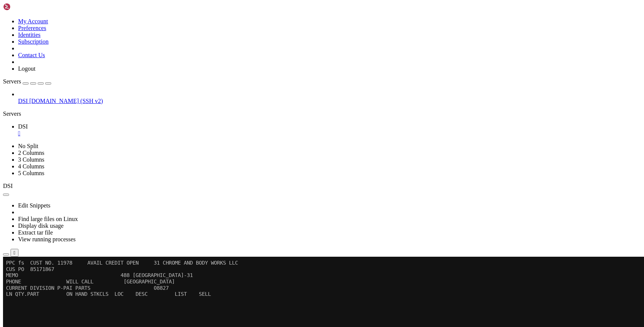 This screenshot has height=327, width=644. Describe the element at coordinates (316, 6) in the screenshot. I see `x-row: PPC fs CUST NO. 11978 AVAIL CREDIT OPEN 31 CHROME AND BODY WORKS LLC` at that location.